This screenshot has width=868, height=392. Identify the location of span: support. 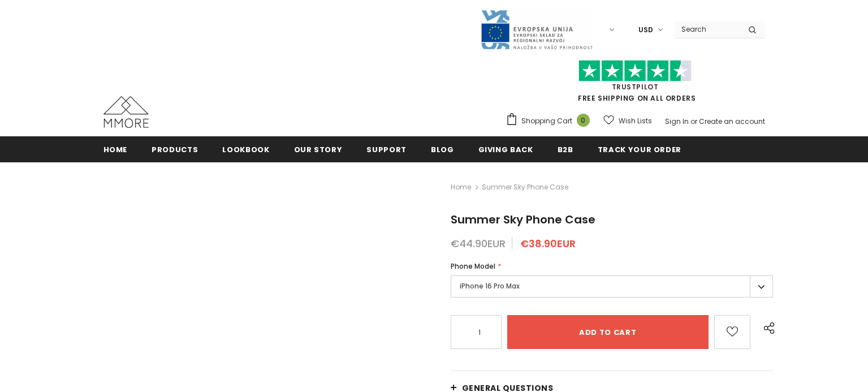
(386, 149).